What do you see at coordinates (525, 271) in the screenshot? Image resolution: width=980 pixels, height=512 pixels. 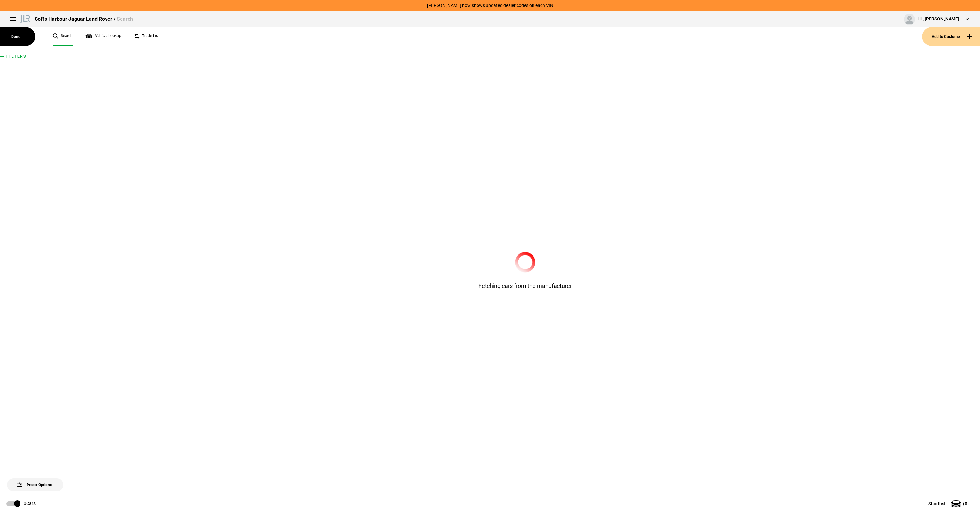 I see `div: Fetching cars from the manufacturer` at bounding box center [525, 271].